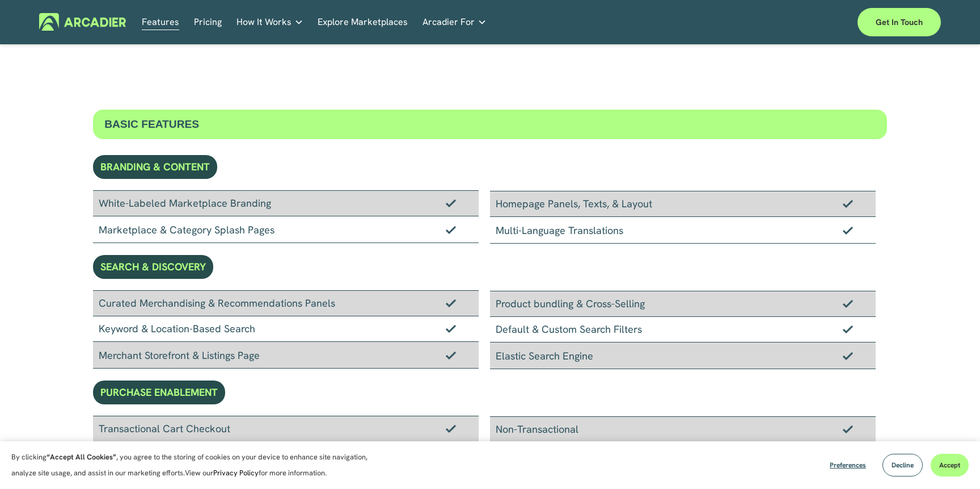 The image size is (980, 489). What do you see at coordinates (81, 456) in the screenshot?
I see `strong: “Accept All Cookies”` at bounding box center [81, 456].